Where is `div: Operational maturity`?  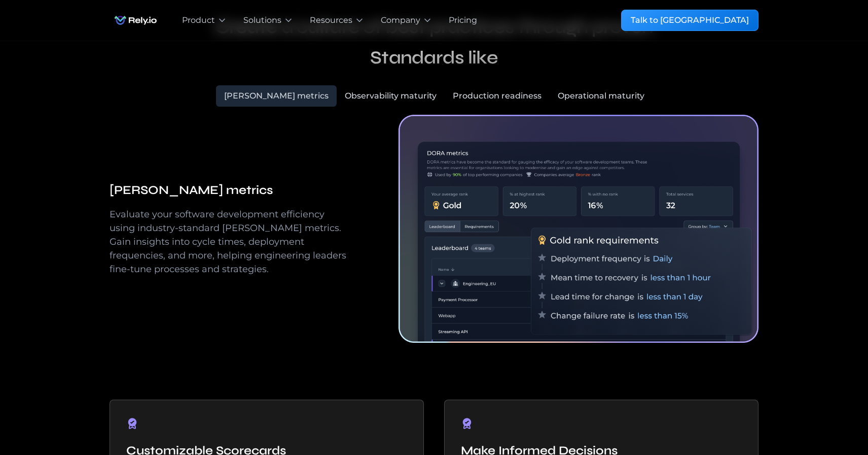
div: Operational maturity is located at coordinates (601, 96).